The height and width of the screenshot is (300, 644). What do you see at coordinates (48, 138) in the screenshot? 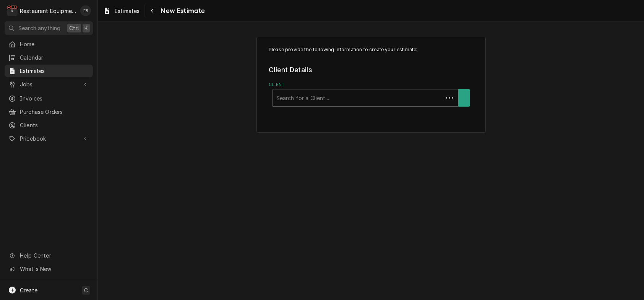
I see `span: Pricebook` at bounding box center [48, 138].